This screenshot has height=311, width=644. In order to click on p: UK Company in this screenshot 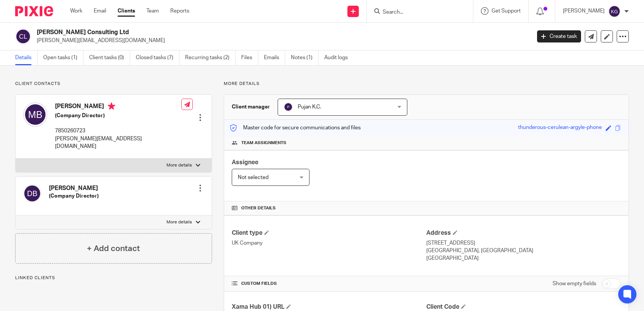, I will do `click(329, 243)`.